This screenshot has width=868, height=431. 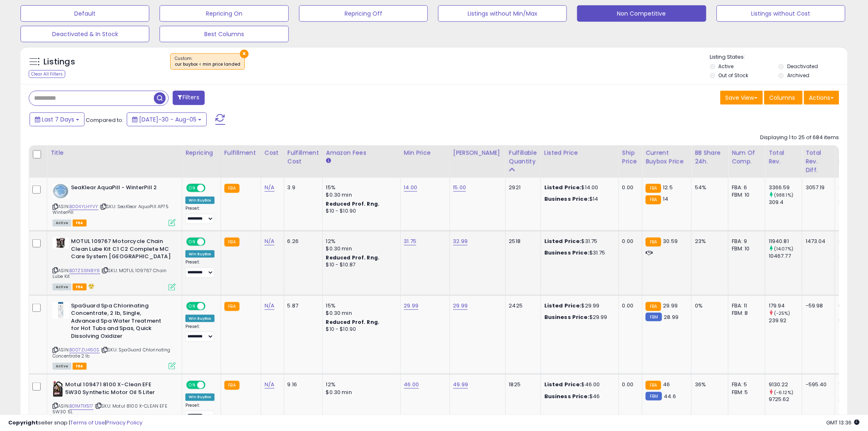 I want to click on div: Cost, so click(x=272, y=153).